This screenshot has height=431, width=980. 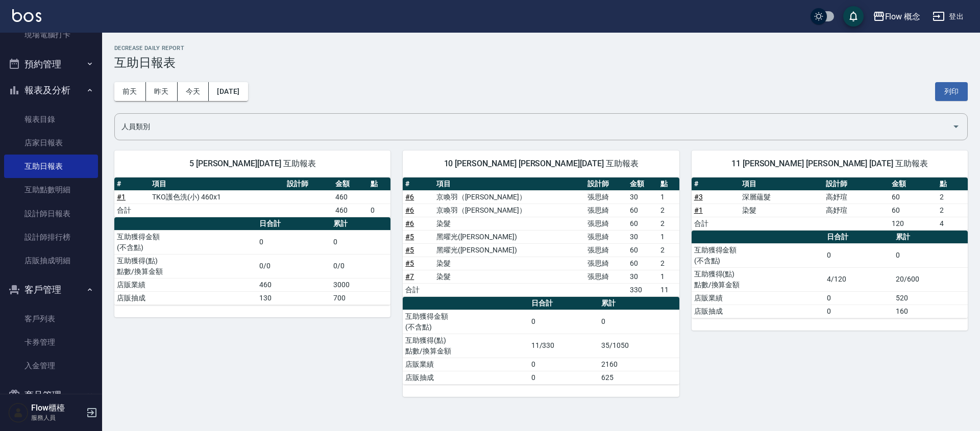 What do you see at coordinates (930, 298) in the screenshot?
I see `td: 520` at bounding box center [930, 298].